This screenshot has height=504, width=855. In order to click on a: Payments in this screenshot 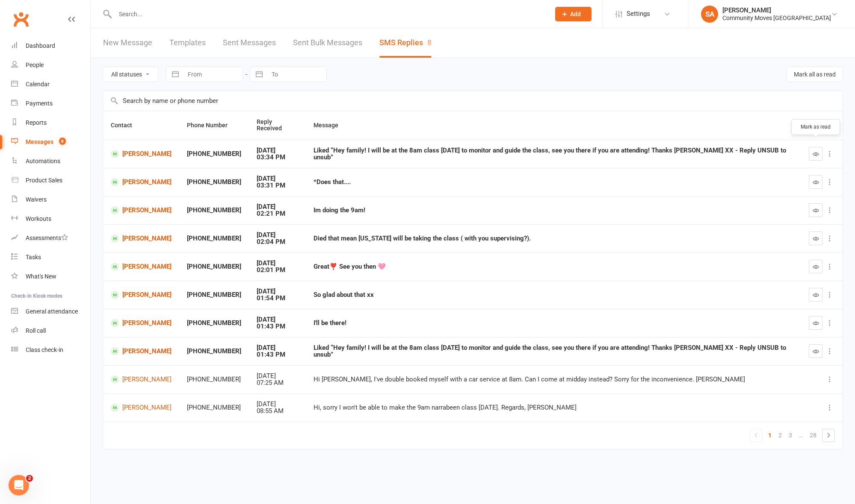, I will do `click(51, 104)`.